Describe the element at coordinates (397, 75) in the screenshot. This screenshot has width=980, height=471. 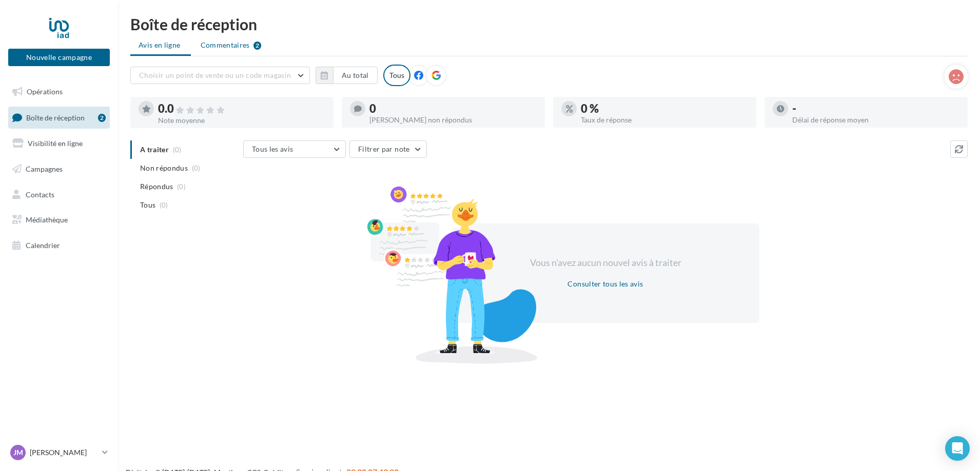
I see `div: Tous` at that location.